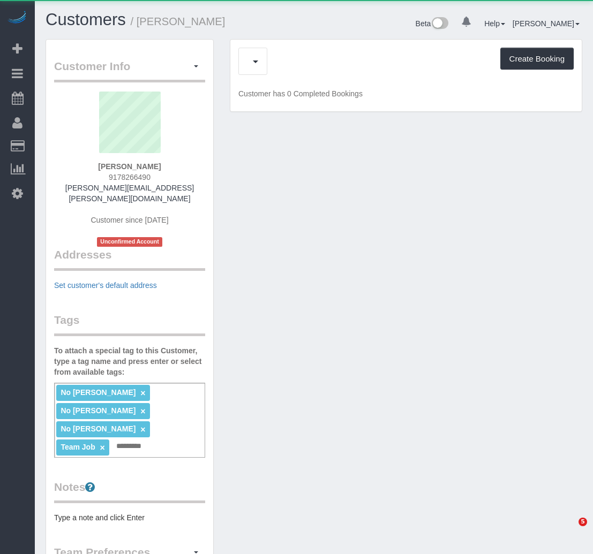 The height and width of the screenshot is (554, 593). What do you see at coordinates (130, 491) in the screenshot?
I see `legend: Notes` at bounding box center [130, 491].